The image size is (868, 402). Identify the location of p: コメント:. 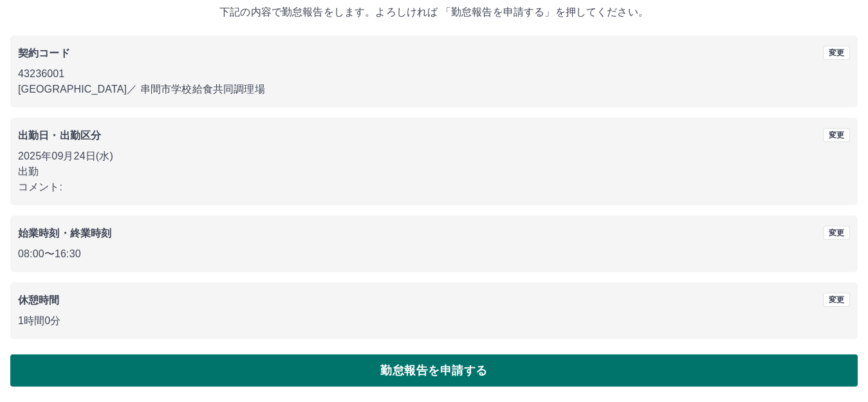
(434, 187).